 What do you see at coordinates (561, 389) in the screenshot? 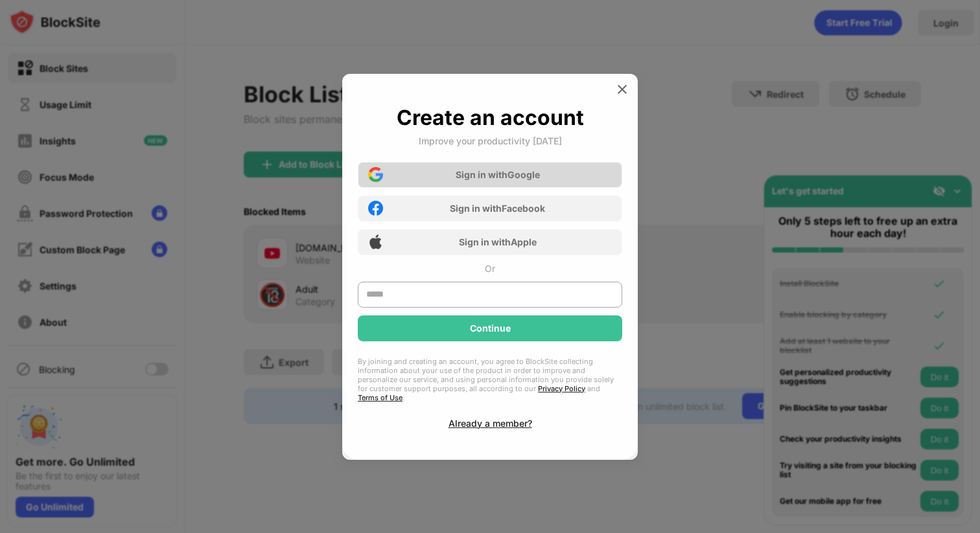
I see `a: Privacy Policy` at bounding box center [561, 389].